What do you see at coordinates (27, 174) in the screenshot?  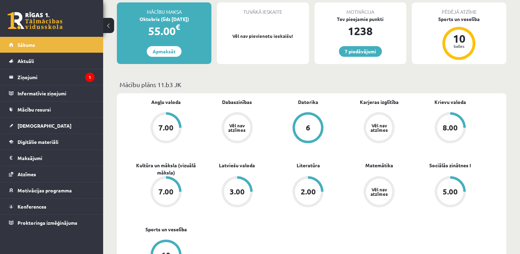 I see `span: Atzīmes` at bounding box center [27, 174].